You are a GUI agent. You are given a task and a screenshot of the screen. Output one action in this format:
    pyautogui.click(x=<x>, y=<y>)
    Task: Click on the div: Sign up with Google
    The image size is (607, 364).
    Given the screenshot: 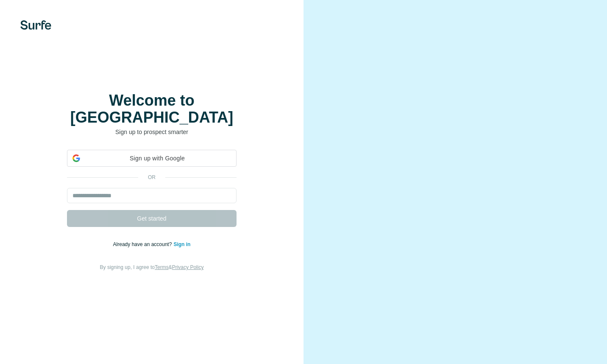 What is the action you would take?
    pyautogui.click(x=152, y=158)
    